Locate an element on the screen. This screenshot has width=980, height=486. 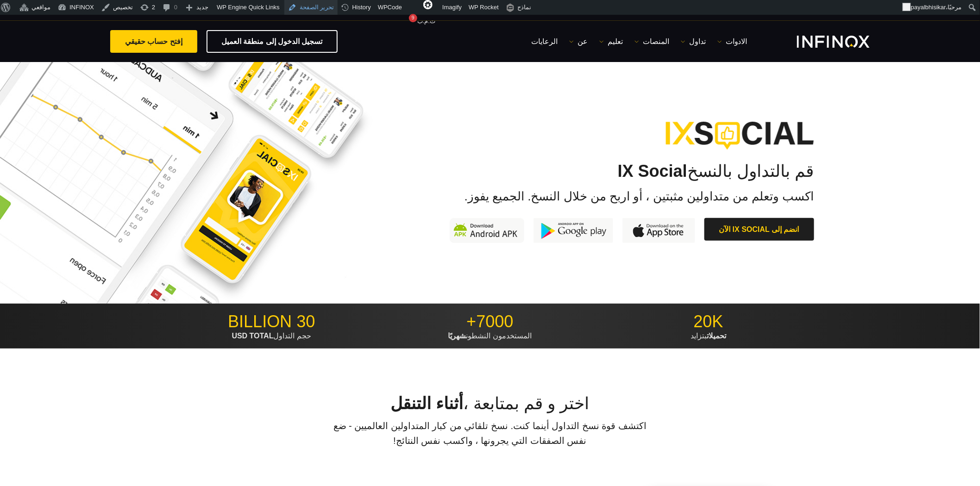
a: تداول is located at coordinates (693, 41).